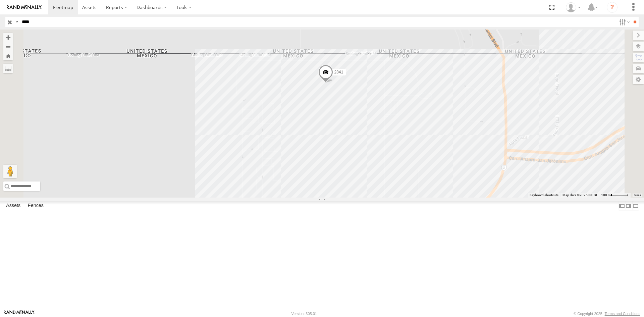 This screenshot has height=317, width=644. What do you see at coordinates (13, 206) in the screenshot?
I see `label: Assets` at bounding box center [13, 206].